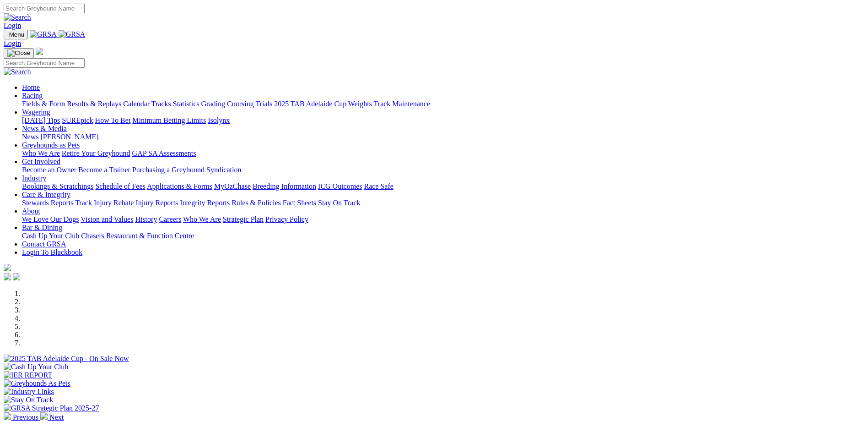 The height and width of the screenshot is (427, 868). I want to click on a: Statistics, so click(186, 103).